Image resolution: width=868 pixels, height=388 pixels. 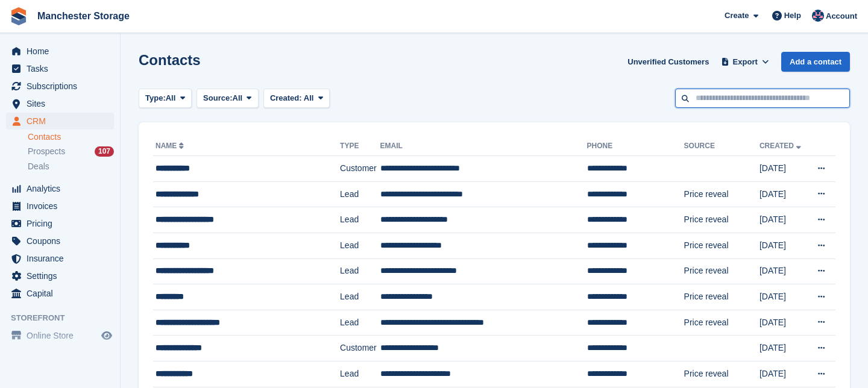 What do you see at coordinates (296, 98) in the screenshot?
I see `button: Created: All` at bounding box center [296, 98].